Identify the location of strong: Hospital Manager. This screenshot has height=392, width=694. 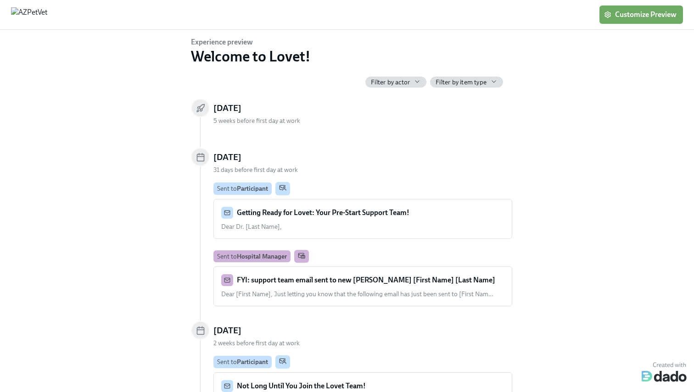
(262, 257).